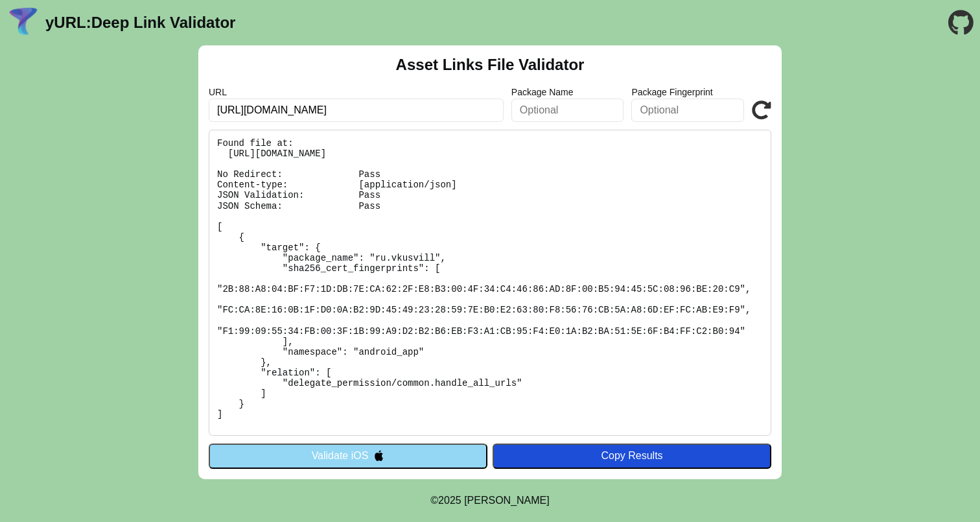 The width and height of the screenshot is (980, 522). Describe the element at coordinates (632, 456) in the screenshot. I see `div: Copy Results` at that location.